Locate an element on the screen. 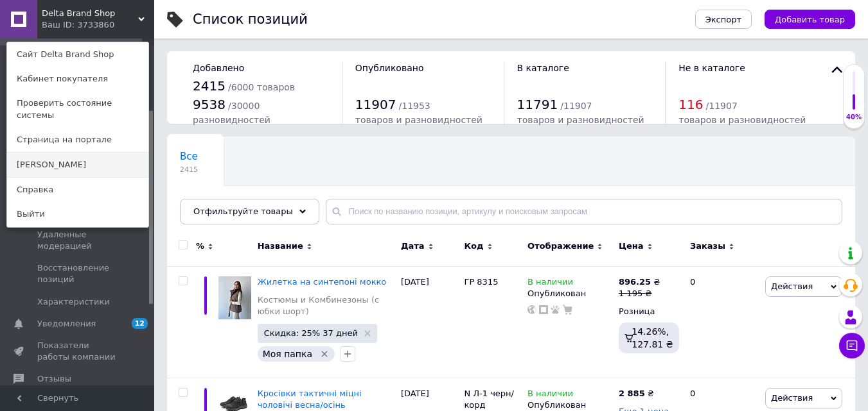  span: Delta Brand Shop is located at coordinates (90, 13).